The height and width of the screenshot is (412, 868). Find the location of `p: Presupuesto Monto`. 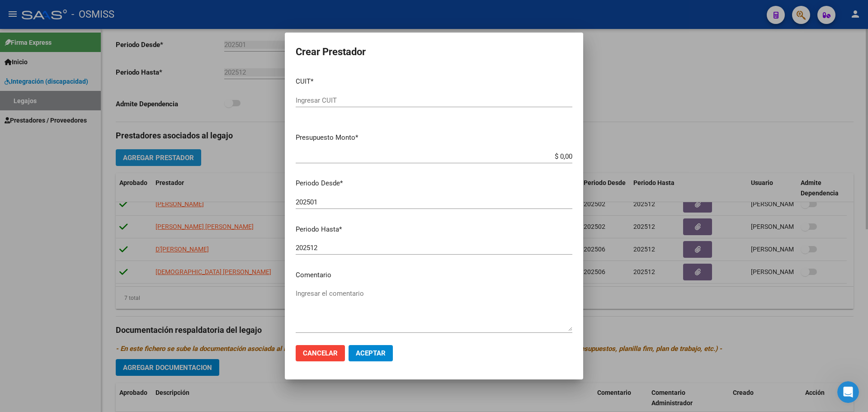

p: Presupuesto Monto is located at coordinates (434, 137).